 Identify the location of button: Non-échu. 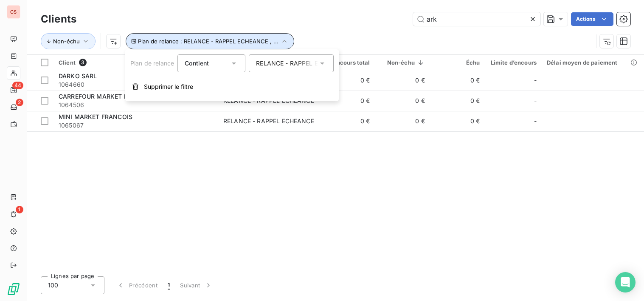
(68, 41).